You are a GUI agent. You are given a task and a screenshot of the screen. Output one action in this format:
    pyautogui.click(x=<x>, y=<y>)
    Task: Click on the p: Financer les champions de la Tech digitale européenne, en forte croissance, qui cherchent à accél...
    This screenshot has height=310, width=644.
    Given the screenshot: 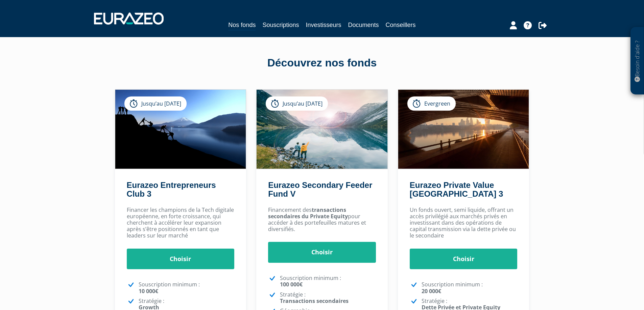 What is the action you would take?
    pyautogui.click(x=180, y=223)
    